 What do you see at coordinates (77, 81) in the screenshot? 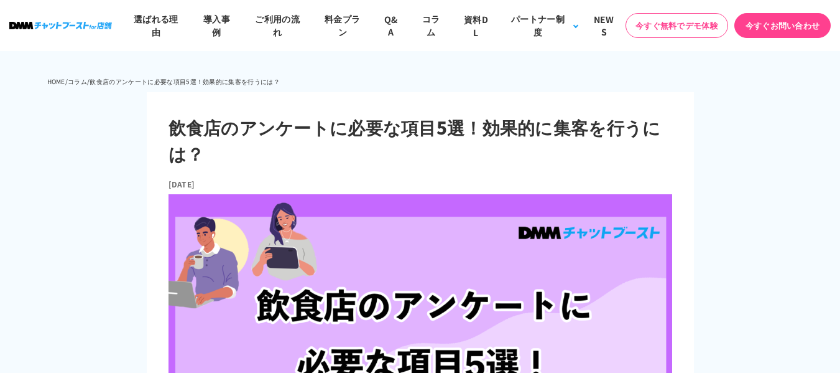
I see `a: コラム` at bounding box center [77, 81].